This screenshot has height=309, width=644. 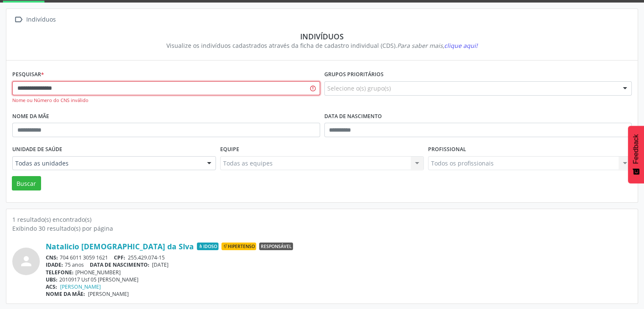 I want to click on button: Buscar, so click(x=26, y=183).